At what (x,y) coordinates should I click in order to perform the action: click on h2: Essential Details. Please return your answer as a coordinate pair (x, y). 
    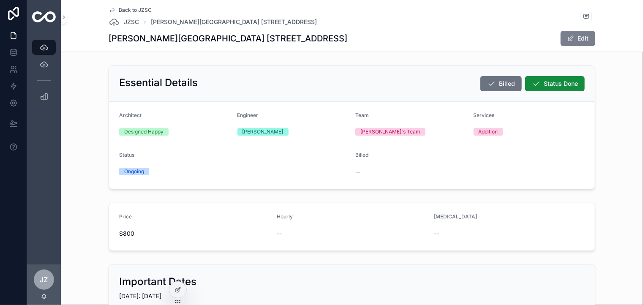
    Looking at the image, I should click on (158, 83).